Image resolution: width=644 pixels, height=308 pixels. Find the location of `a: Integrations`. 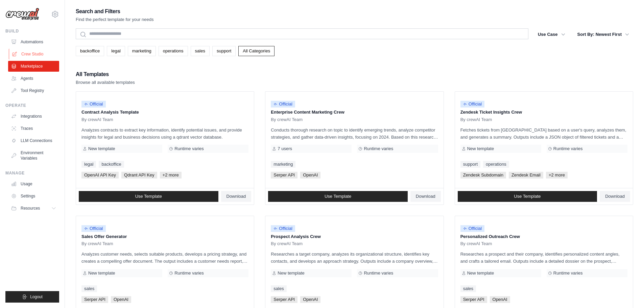

a: Integrations is located at coordinates (33, 117).